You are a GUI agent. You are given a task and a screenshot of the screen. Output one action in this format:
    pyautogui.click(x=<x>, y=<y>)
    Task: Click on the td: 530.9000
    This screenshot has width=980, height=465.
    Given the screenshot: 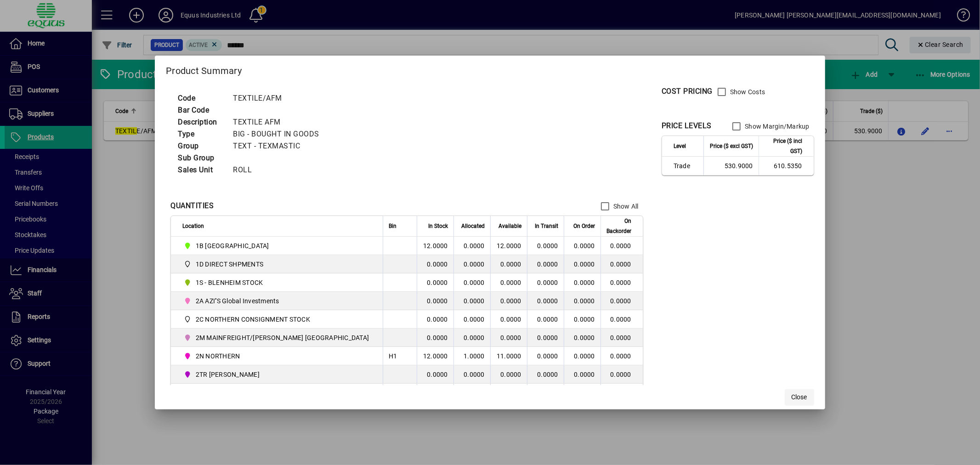 What is the action you would take?
    pyautogui.click(x=731, y=166)
    